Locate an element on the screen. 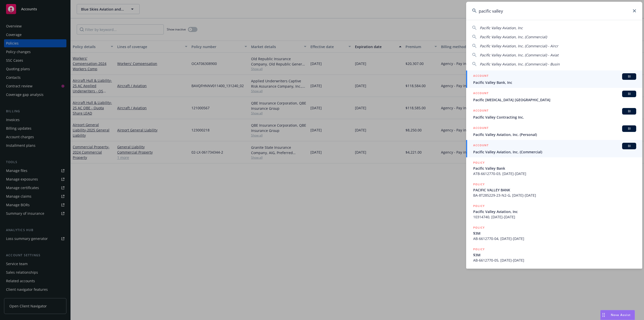 Image resolution: width=644 pixels, height=320 pixels. a: ACCOUNTBIPacific Valley Aviation, Inc. (Commercial) is located at coordinates (554, 148).